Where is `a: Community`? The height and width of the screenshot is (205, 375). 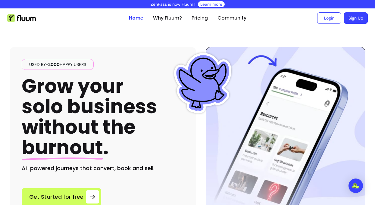
a: Community is located at coordinates (232, 18).